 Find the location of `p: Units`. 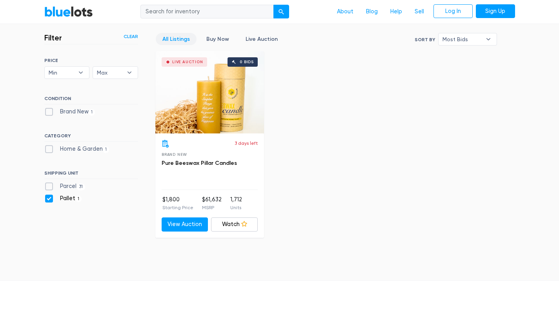

p: Units is located at coordinates (236, 208).